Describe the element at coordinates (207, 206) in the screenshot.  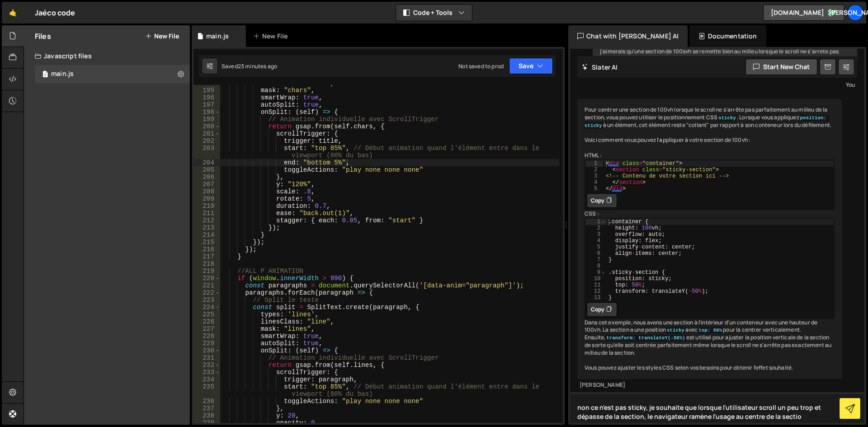
I see `div: 210` at that location.